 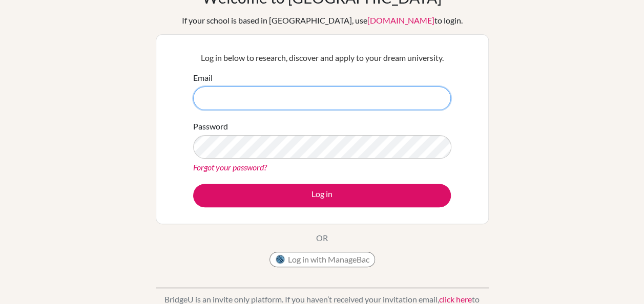 What do you see at coordinates (322, 260) in the screenshot?
I see `button: Log in with ManageBac` at bounding box center [322, 260].